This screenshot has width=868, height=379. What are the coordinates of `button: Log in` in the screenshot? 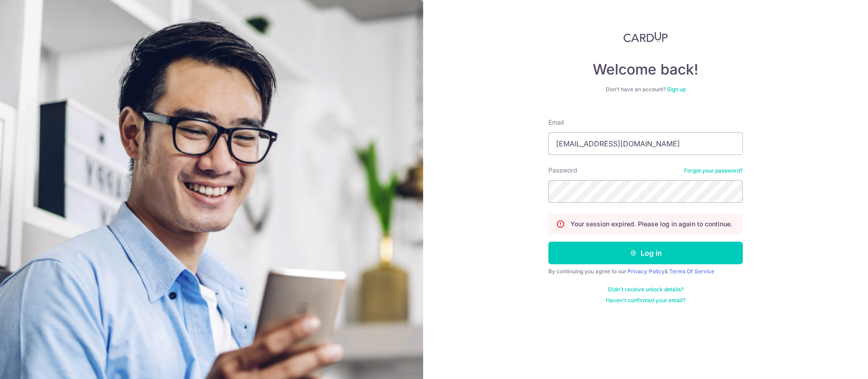 It's located at (645, 253).